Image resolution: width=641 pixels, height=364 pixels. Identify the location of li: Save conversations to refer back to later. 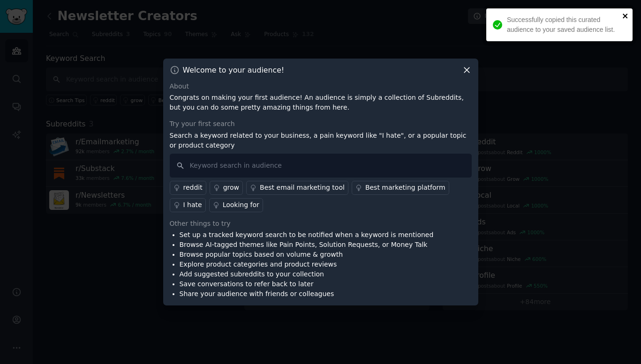
(307, 284).